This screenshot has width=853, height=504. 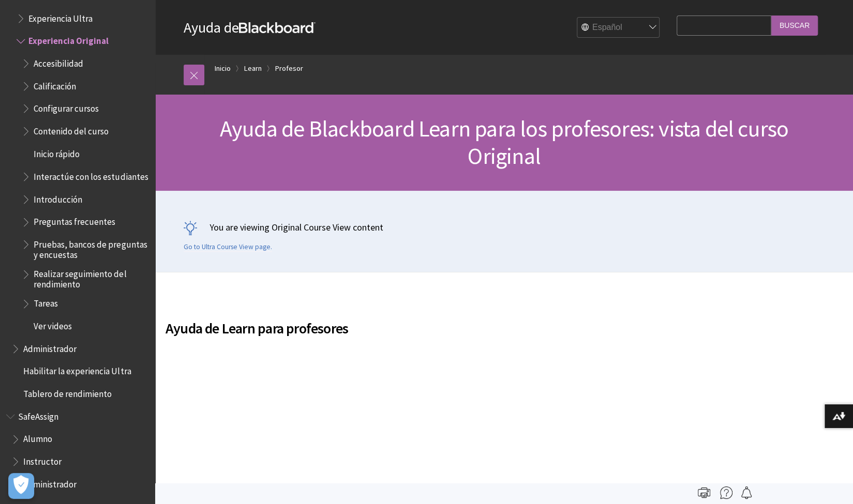 What do you see at coordinates (746, 493) in the screenshot?
I see `img: Follow this page` at bounding box center [746, 493].